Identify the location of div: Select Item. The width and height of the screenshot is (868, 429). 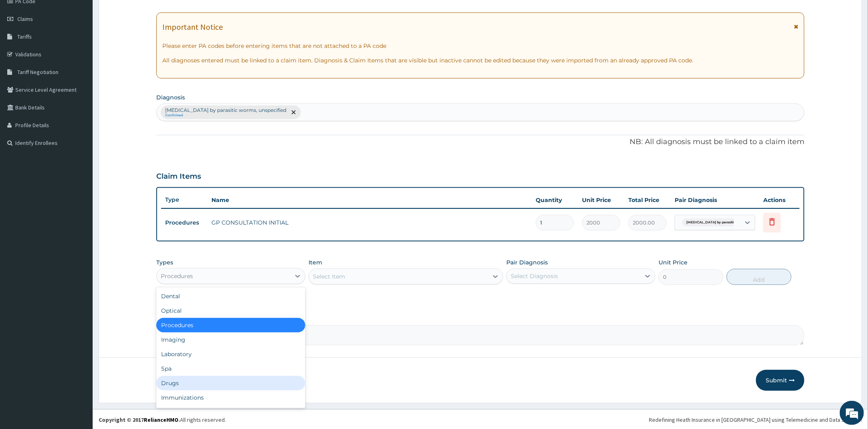
(329, 277).